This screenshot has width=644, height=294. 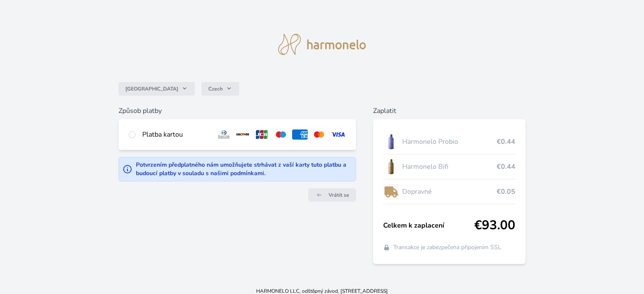 What do you see at coordinates (244, 169) in the screenshot?
I see `div: Potvrzením předplatného nám umožňujete strhávat z vaší karty tuto platbu a budoucí platby v soula...` at bounding box center [244, 169].